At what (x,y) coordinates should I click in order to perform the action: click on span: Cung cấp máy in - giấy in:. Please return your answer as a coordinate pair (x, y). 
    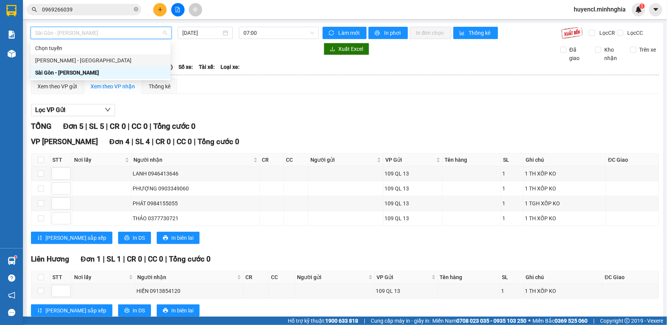
    Looking at the image, I should click on (401, 321).